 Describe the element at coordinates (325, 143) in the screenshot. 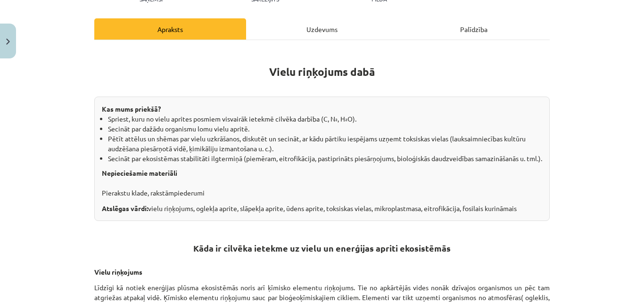

I see `li: Pētīt attēlus un shēmas par vielu uzkrāšanos, diskutēt un secināt, ar kādu pārtiku iespējams uzņe...` at that location.